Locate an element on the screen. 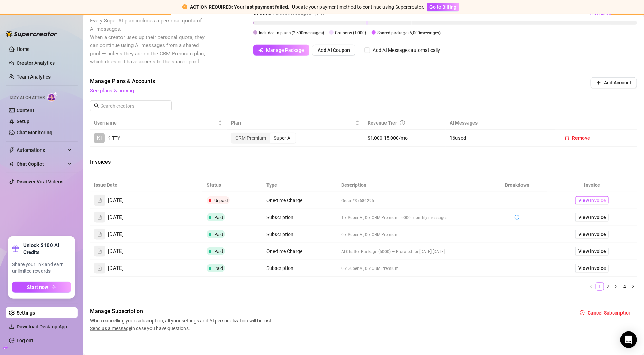 The image size is (644, 355). button: Add AI Coupon is located at coordinates (333, 50).